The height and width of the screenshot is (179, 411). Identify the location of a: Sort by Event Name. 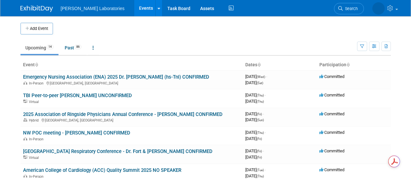
(36, 65).